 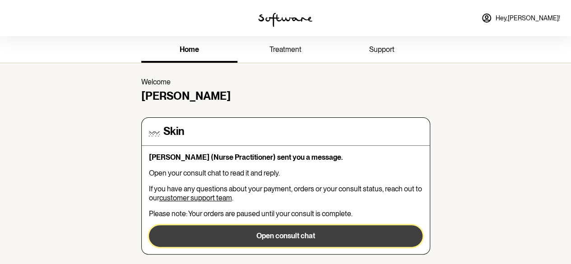 What do you see at coordinates (286, 173) in the screenshot?
I see `p: Open your consult chat to read it and reply.` at bounding box center [286, 173].